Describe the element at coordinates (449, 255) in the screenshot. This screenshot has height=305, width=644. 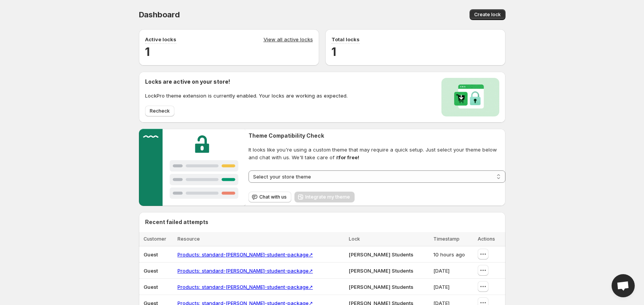
I see `span: 10 hours ago` at that location.